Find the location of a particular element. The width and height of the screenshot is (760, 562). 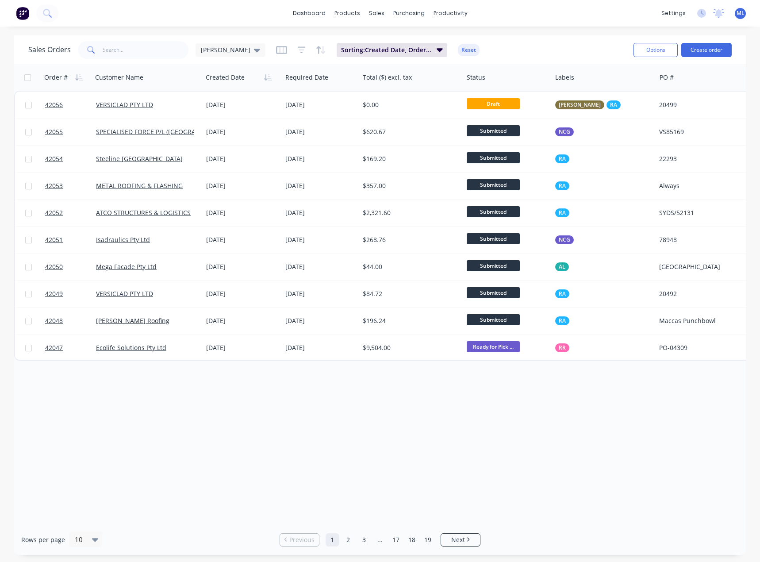

span: 42049 is located at coordinates (54, 294).